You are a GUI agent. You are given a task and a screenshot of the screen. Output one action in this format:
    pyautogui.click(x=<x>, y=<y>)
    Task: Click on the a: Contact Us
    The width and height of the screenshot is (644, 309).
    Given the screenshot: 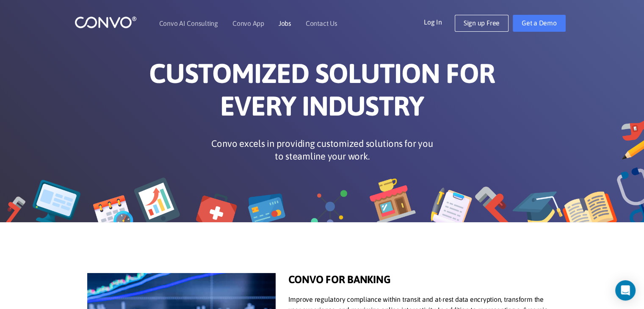 What is the action you would take?
    pyautogui.click(x=322, y=23)
    